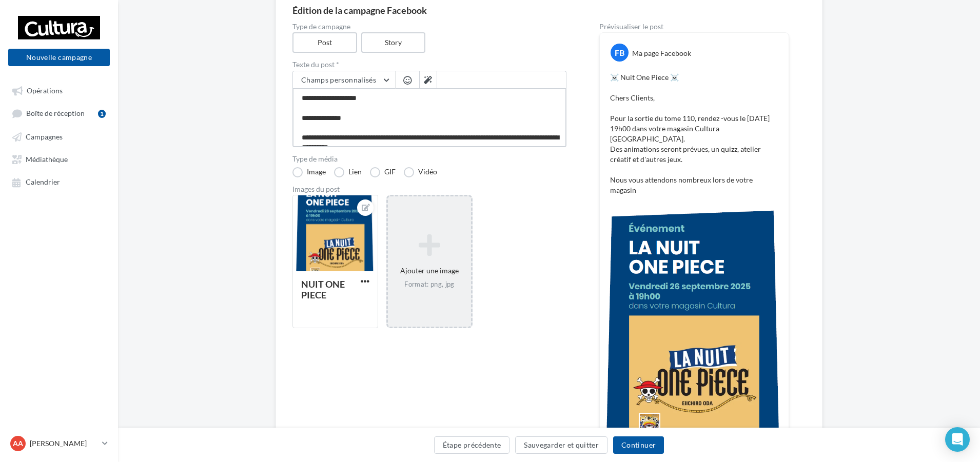 Image resolution: width=980 pixels, height=462 pixels. I want to click on div: FB, so click(619, 53).